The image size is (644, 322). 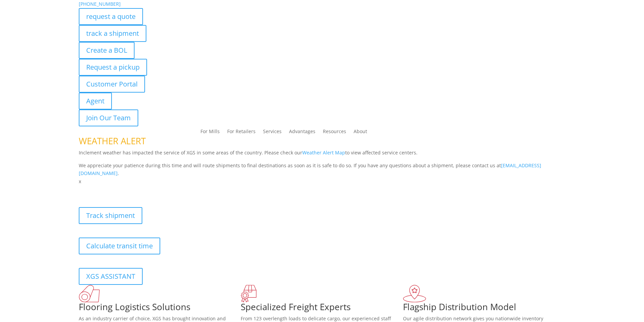 I want to click on a: For Retailers, so click(x=242, y=132).